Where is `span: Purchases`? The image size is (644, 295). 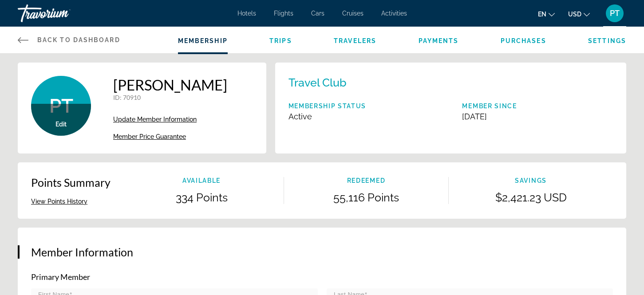
span: Purchases is located at coordinates (523, 41).